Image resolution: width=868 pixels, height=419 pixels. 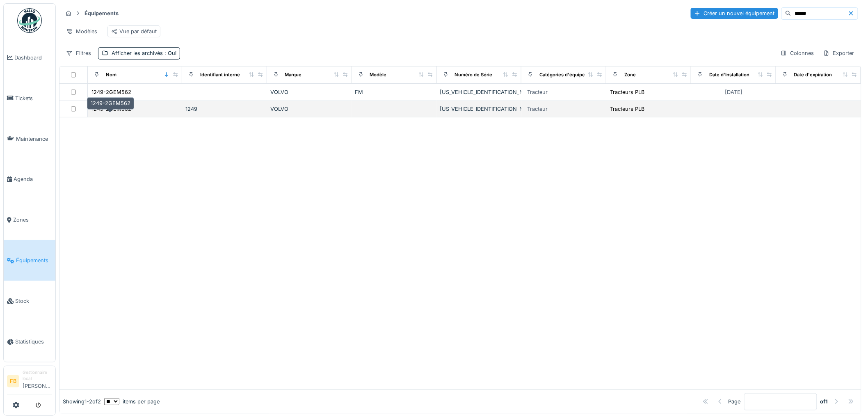 What do you see at coordinates (630, 75) in the screenshot?
I see `div: Zone` at bounding box center [630, 75].